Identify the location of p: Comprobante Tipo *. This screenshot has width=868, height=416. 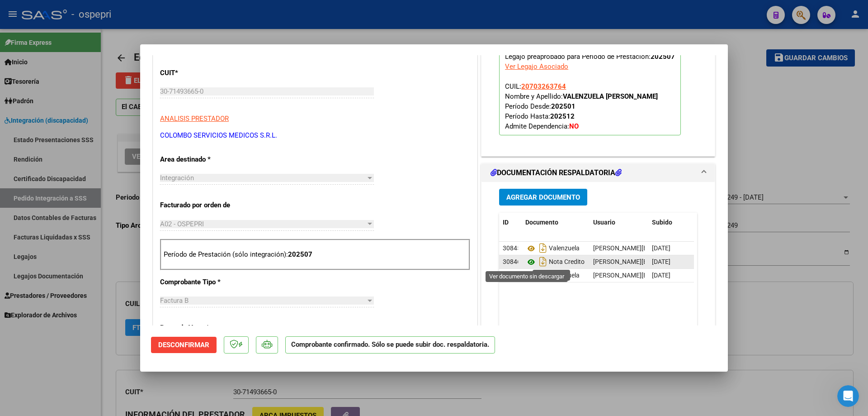
(207, 282).